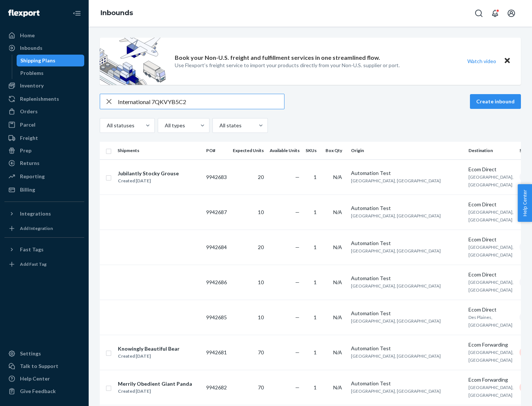 The image size is (532, 406). Describe the element at coordinates (32, 249) in the screenshot. I see `div: Fast Tags` at that location.